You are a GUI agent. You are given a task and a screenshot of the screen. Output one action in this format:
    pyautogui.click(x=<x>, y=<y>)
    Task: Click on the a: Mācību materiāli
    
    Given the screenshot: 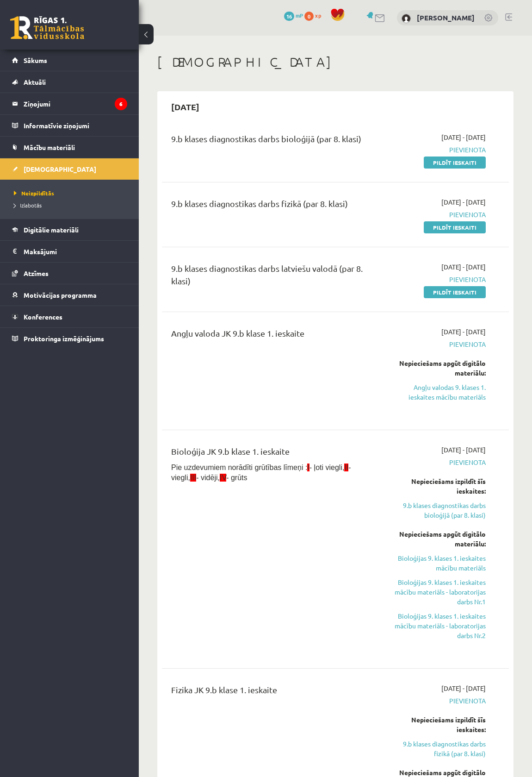 What is the action you would take?
    pyautogui.click(x=70, y=147)
    